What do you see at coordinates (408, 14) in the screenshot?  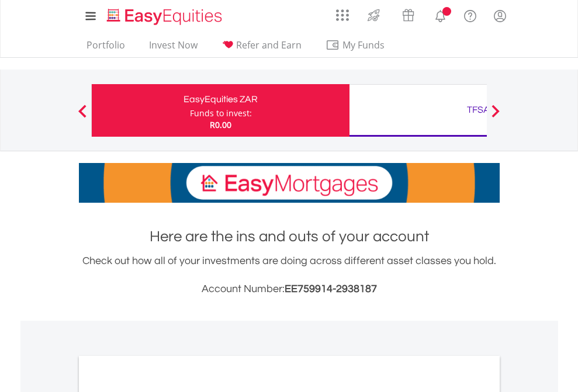 I see `a: Vouchers` at bounding box center [408, 14].